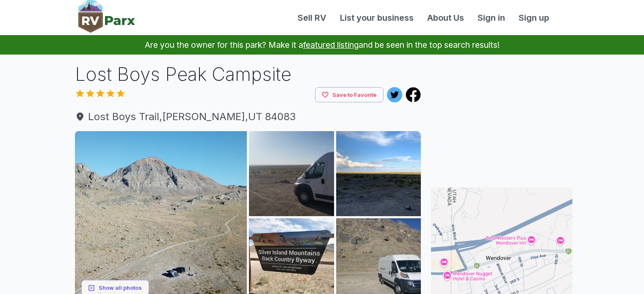 This screenshot has width=644, height=294. I want to click on button: Save to Favorite, so click(349, 94).